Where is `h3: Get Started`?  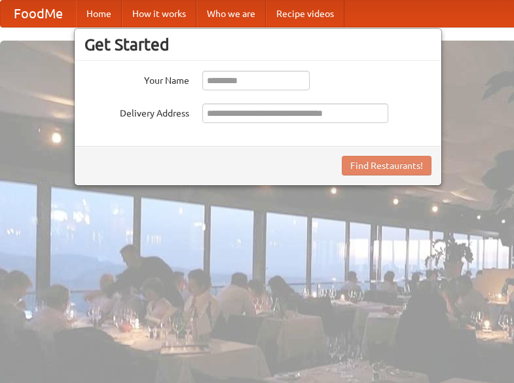
h3: Get Started is located at coordinates (258, 45).